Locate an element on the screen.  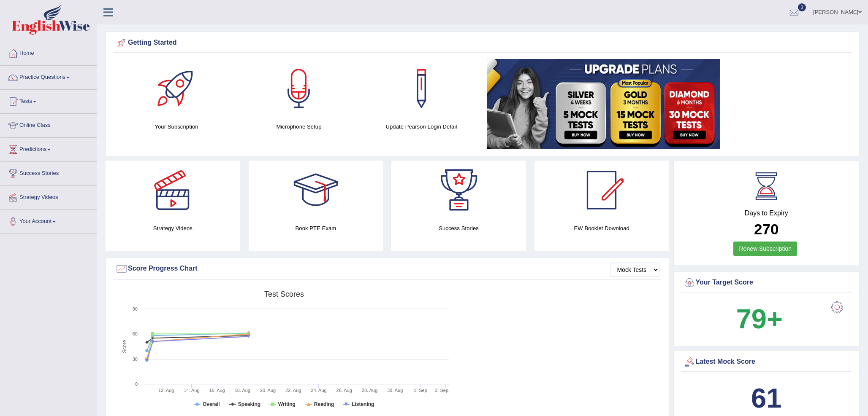
tspan: Writing is located at coordinates (286, 404).